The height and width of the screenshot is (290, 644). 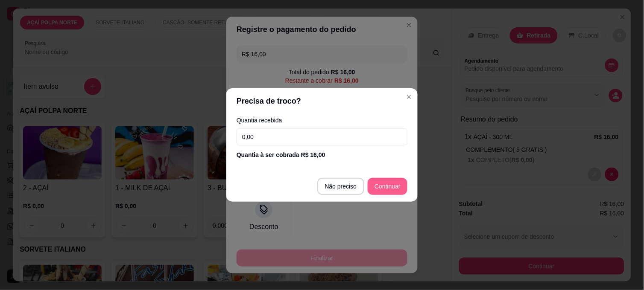 What do you see at coordinates (409, 97) in the screenshot?
I see `button: Close` at bounding box center [409, 97].